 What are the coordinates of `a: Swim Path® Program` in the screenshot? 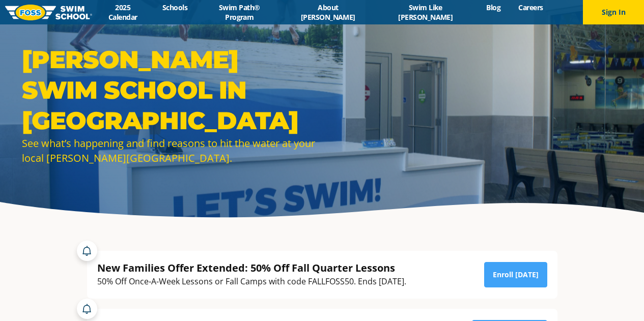 It's located at (239, 12).